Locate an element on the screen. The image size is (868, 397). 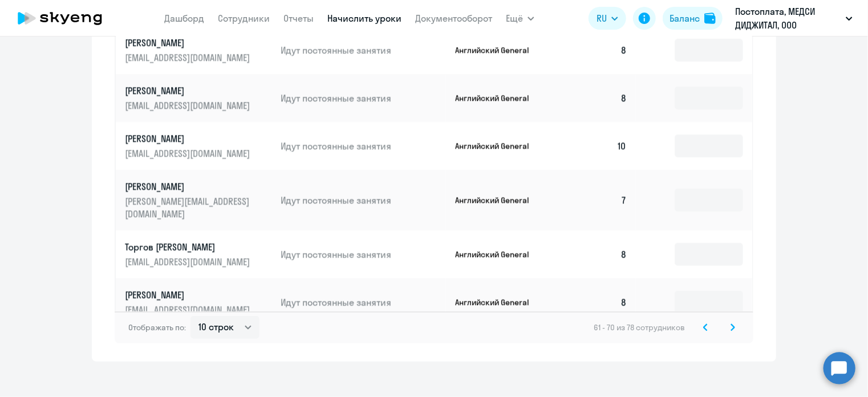
a: Отчеты is located at coordinates (299, 19).